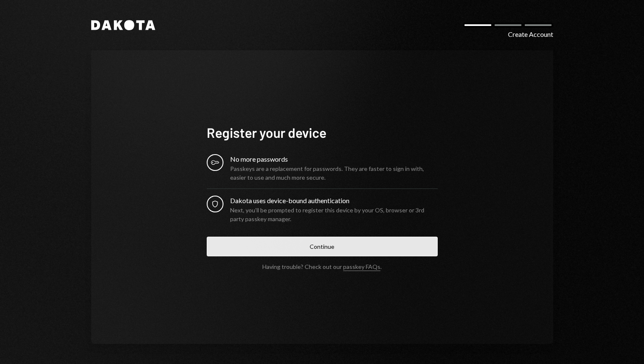  Describe the element at coordinates (322, 266) in the screenshot. I see `div: Having trouble? Check out our .` at that location.